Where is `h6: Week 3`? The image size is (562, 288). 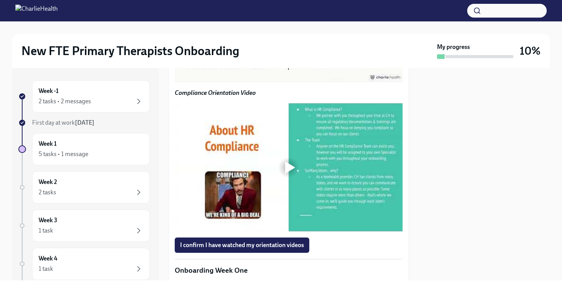 h6: Week 3 is located at coordinates (48, 220).